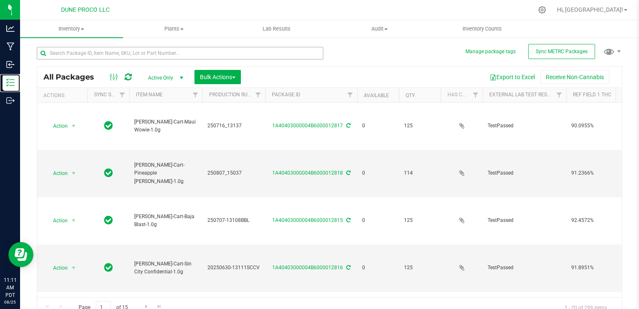  Describe the element at coordinates (10, 302) in the screenshot. I see `p: 08/25` at that location.